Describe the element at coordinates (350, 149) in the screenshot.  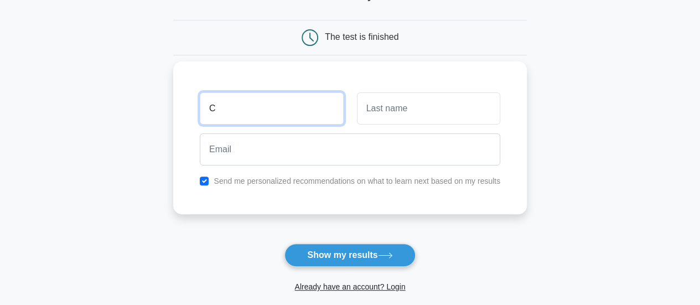
I see `input: Email` at that location.